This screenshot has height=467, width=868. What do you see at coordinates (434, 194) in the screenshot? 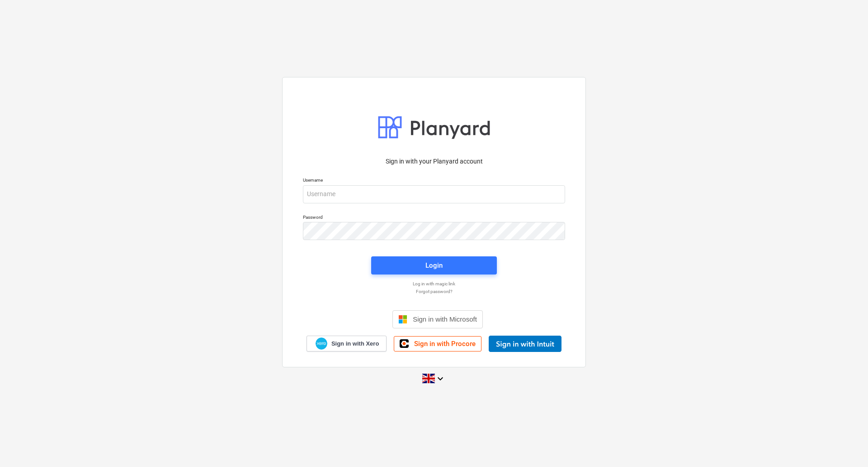
I see `input: Username` at bounding box center [434, 194].